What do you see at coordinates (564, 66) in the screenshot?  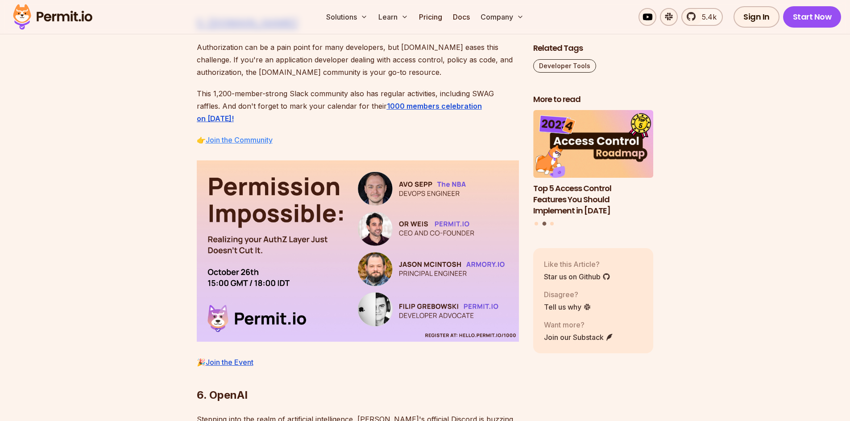 I see `a: Developer Tools` at bounding box center [564, 66].